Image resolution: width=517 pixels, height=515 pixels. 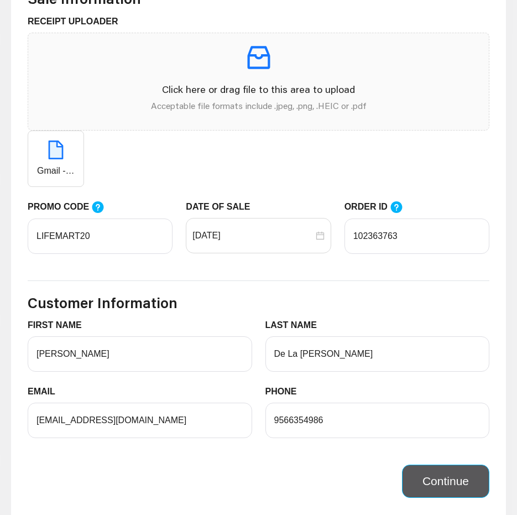 I want to click on label: EMAIL, so click(x=45, y=391).